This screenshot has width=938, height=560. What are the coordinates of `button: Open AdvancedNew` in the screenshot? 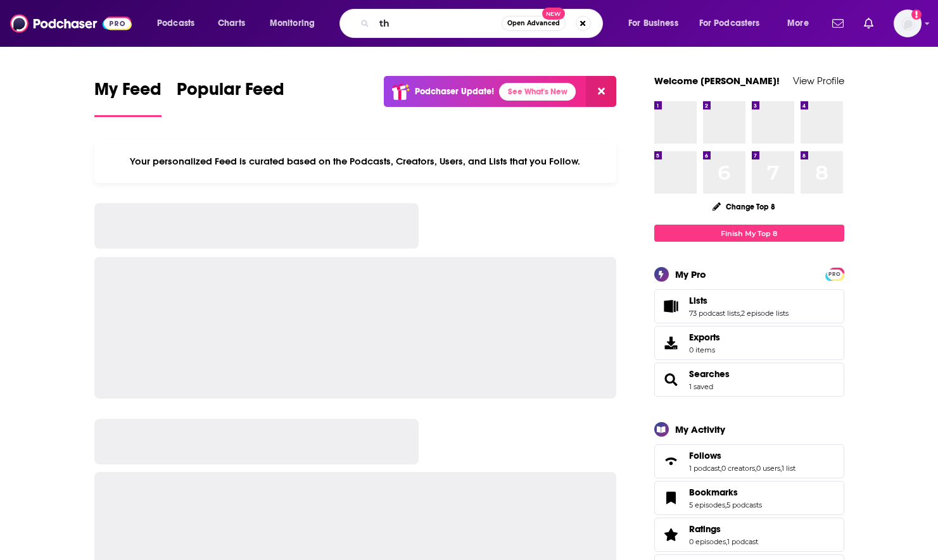 It's located at (533, 23).